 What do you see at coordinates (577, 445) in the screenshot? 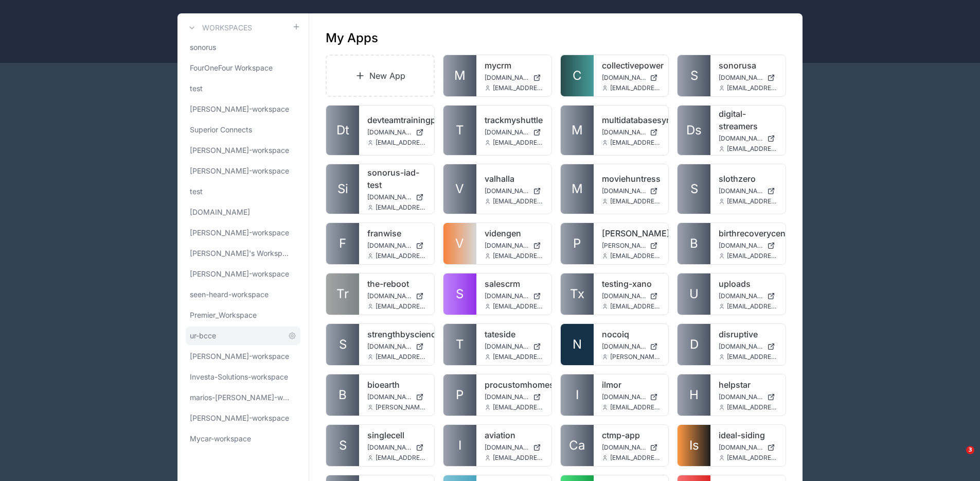
I see `a: Ca` at bounding box center [577, 445].